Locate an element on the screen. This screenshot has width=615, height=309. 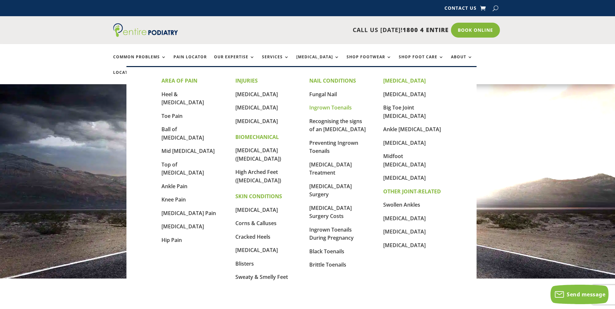
a: Common Problems is located at coordinates (140, 62).